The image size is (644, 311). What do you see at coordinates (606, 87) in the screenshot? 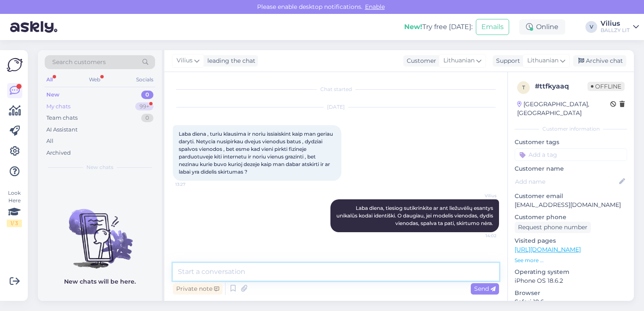
I see `span: Offline` at bounding box center [606, 87].